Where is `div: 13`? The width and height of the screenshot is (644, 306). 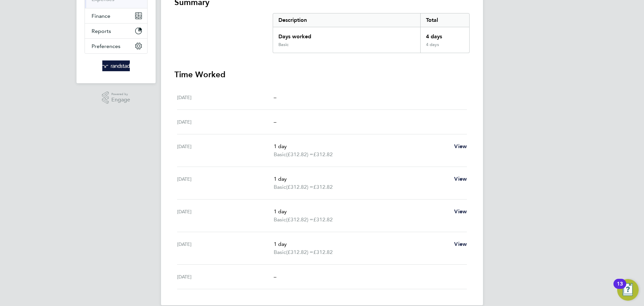 div: 13 is located at coordinates (620, 288).